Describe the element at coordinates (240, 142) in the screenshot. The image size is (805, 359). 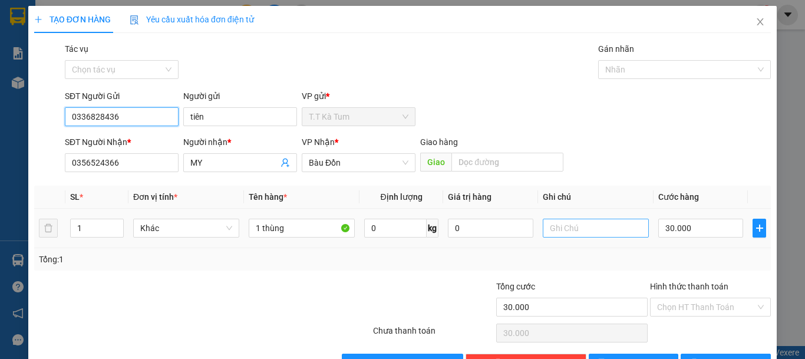
I see `div: Người nhận` at that location.